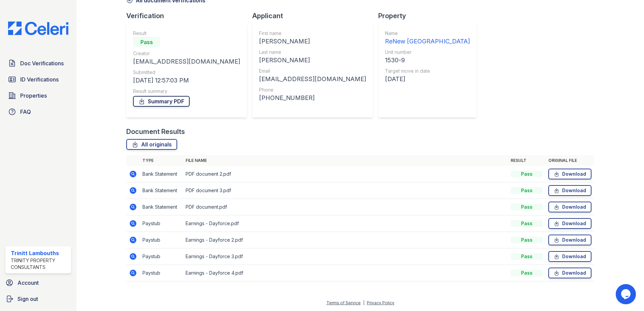 Image resolution: width=644 pixels, height=311 pixels. I want to click on td: Earnings - Dayforce.pdf, so click(345, 223).